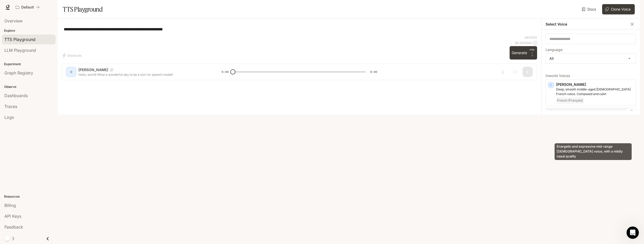  What do you see at coordinates (591, 75) in the screenshot?
I see `p: Inworld Voices` at bounding box center [591, 75].